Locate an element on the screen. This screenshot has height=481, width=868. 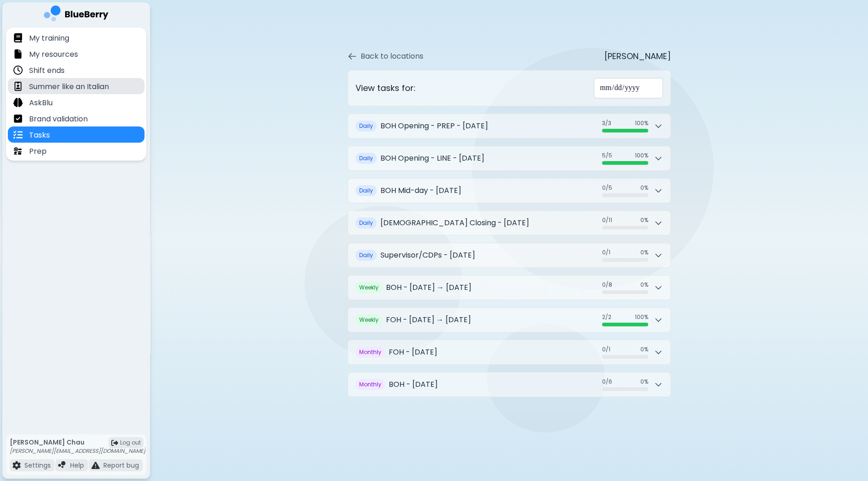
span: 0 / 11 is located at coordinates (607, 221).